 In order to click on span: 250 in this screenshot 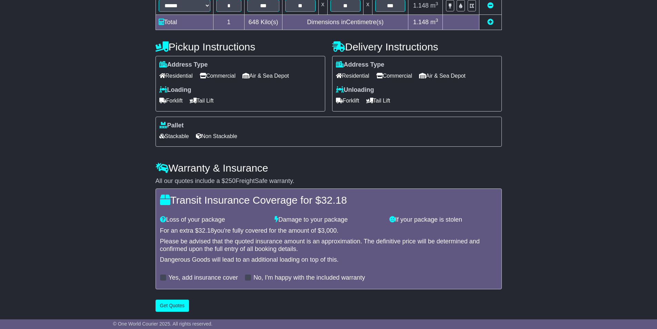, I will do `click(231, 181)`.